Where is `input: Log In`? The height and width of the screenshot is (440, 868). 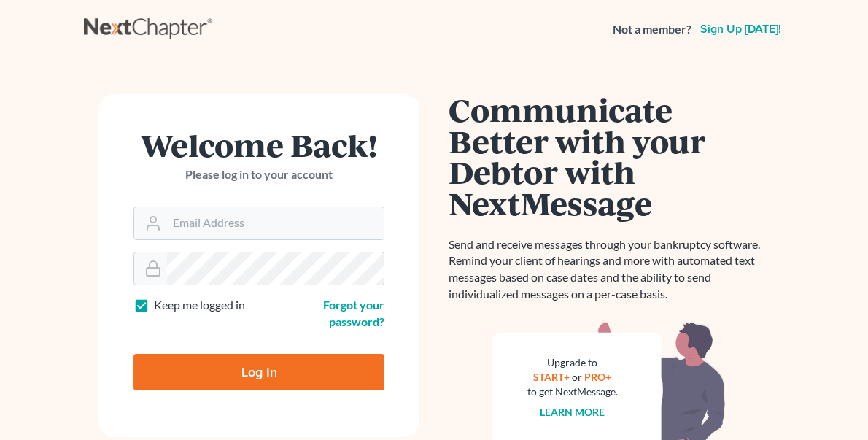 input: Log In is located at coordinates (259, 372).